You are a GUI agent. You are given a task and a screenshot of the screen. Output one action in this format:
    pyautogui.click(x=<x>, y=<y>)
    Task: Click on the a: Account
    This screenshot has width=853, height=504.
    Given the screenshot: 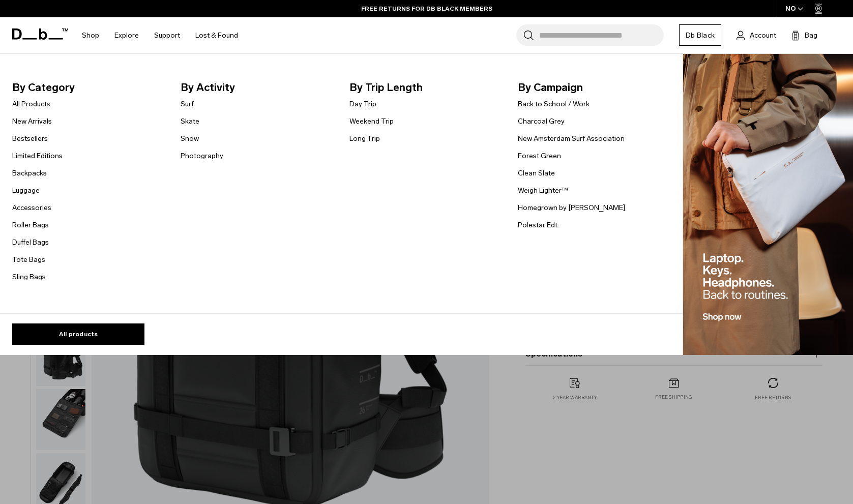 What is the action you would take?
    pyautogui.click(x=756, y=35)
    